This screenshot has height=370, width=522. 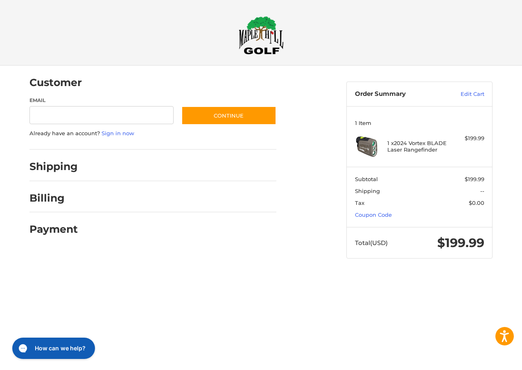 I want to click on h3: Order Summary, so click(x=399, y=94).